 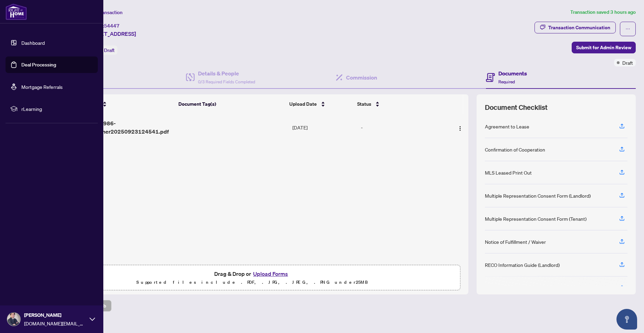 I want to click on div: Agreement to Lease, so click(x=506, y=126).